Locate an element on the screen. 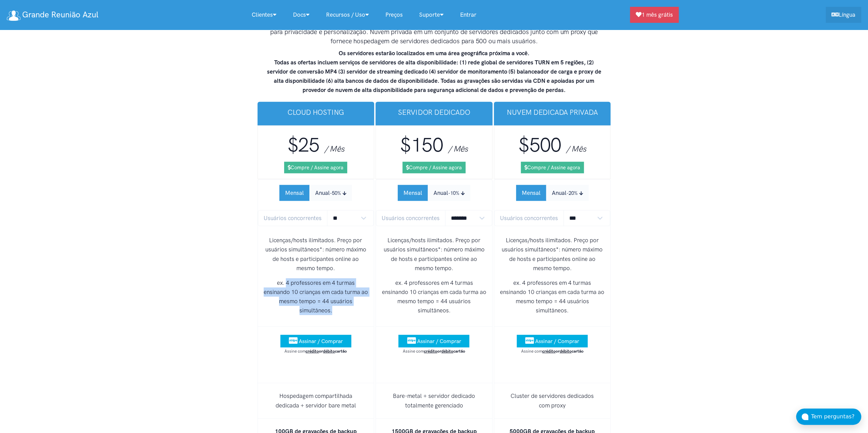 The width and height of the screenshot is (868, 433). h4: Hospedagem em nuvem em hospedagem compartilhada com poderosos servidores dedicados. Único servido... is located at coordinates (434, 32).